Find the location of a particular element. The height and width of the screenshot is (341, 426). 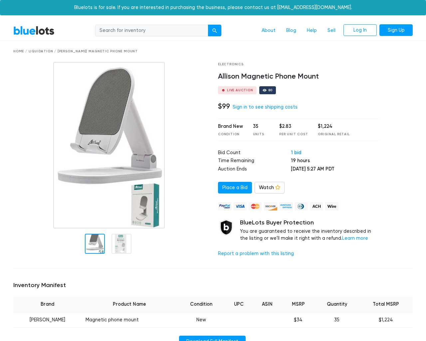

img: diners_club-c48f30131b33b1bb0e5d0e2dbd43a8bea4cb12cb2961413e2f4250e06c020426.png is located at coordinates (301, 206).